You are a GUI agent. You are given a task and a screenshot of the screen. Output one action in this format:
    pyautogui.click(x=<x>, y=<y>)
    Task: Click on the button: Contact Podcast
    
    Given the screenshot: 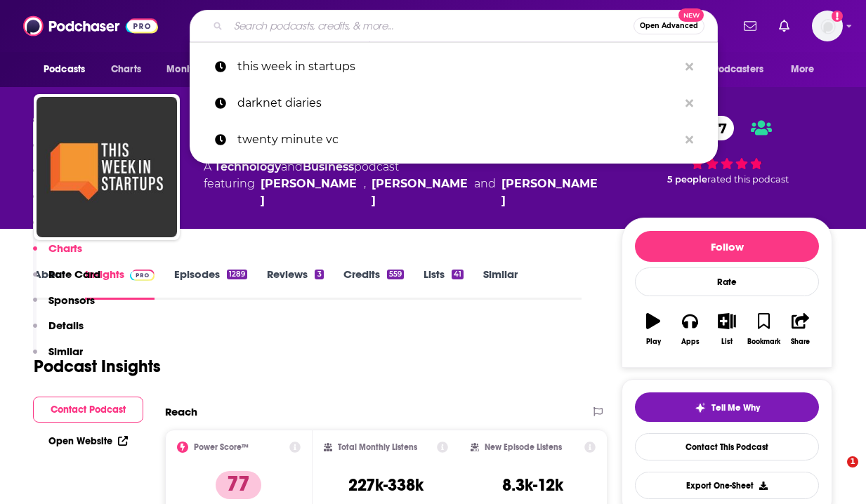 What is the action you would take?
    pyautogui.click(x=88, y=409)
    